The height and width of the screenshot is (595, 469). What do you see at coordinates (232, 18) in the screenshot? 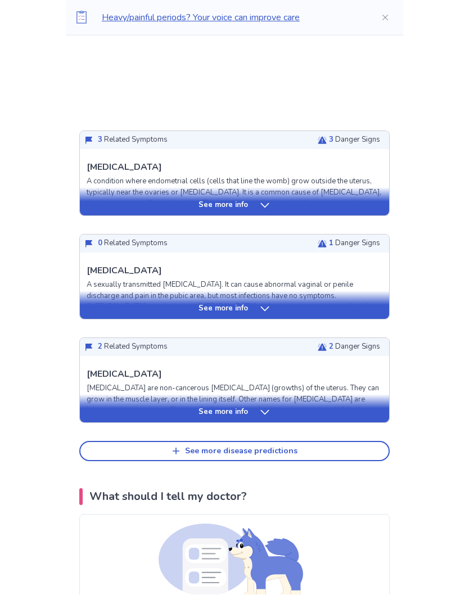
I see `p: Heavy/painful periods? Your voice can improve care` at bounding box center [232, 18].